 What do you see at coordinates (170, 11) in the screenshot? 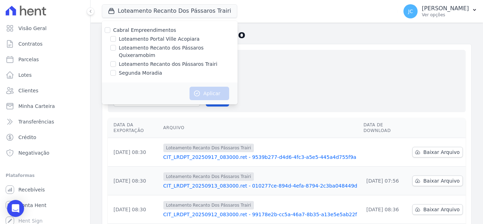
I see `button: Loteamento Recanto Dos Pássaros Trairi` at bounding box center [170, 11].